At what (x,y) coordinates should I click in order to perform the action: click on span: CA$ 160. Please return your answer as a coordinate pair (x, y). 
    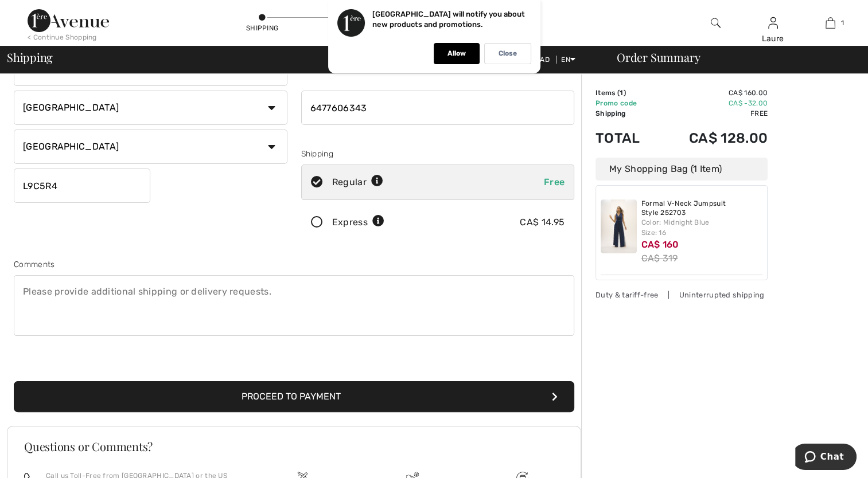
    Looking at the image, I should click on (661, 244).